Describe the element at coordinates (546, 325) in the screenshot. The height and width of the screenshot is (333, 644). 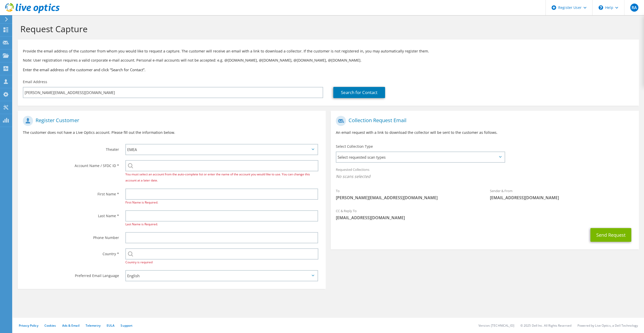
I see `li: © 2025 Dell Inc. All Rights Reserved` at that location.